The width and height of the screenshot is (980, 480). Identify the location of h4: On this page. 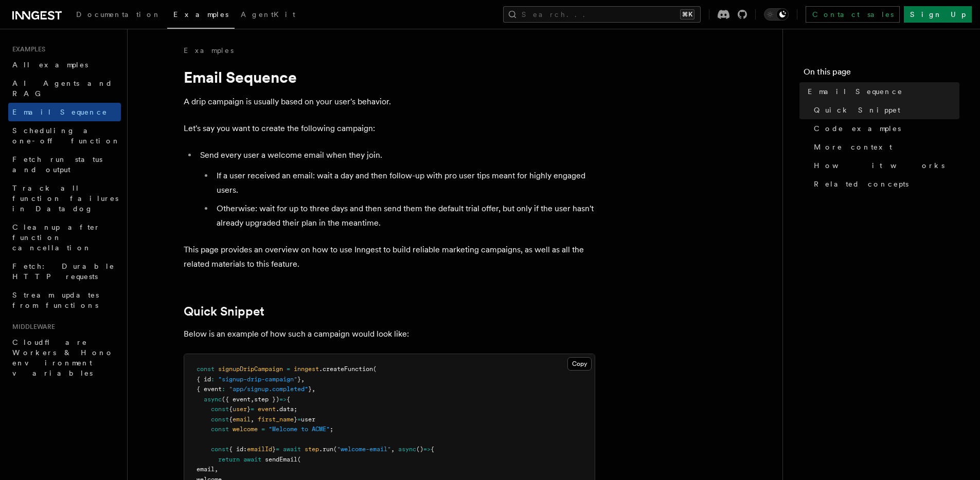
(881, 74).